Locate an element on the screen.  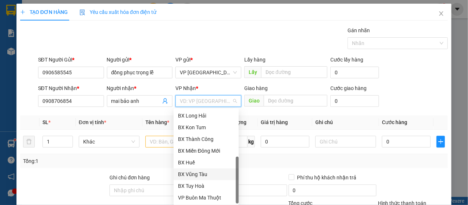
span: Phí thu hộ khách nhận trả is located at coordinates (327, 178).